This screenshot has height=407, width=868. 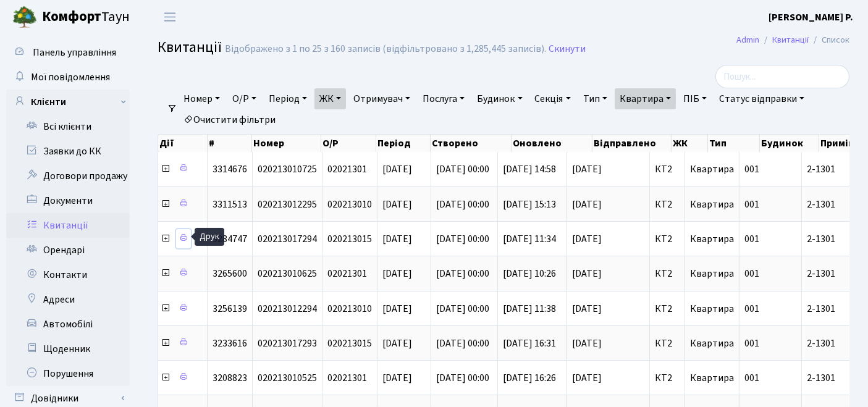 I want to click on th: Дії, so click(x=183, y=143).